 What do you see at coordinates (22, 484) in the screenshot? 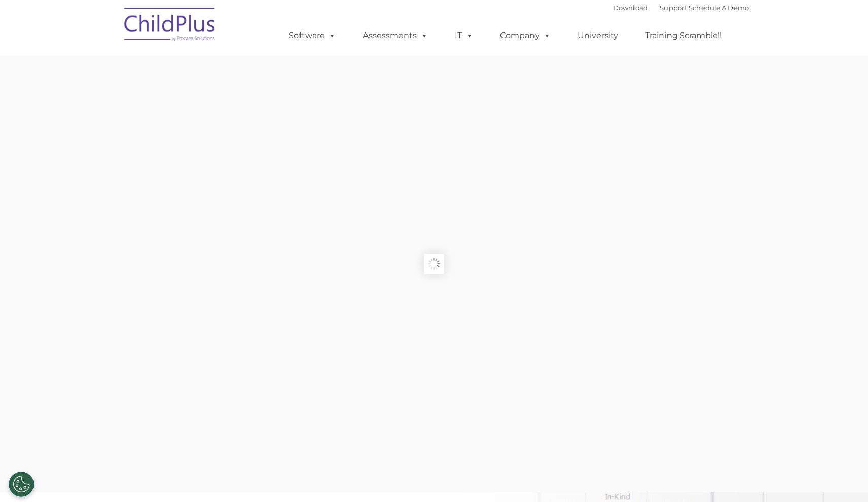
I see `button: Cookies Settings` at bounding box center [22, 484].